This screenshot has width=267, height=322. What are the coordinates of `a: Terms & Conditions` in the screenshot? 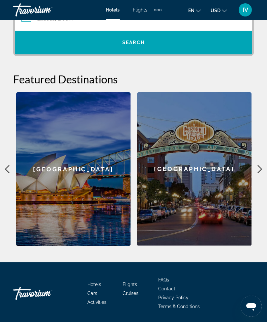 It's located at (179, 306).